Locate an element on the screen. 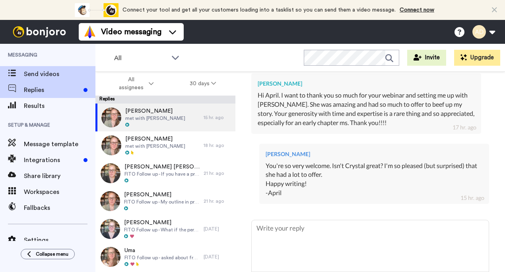 The image size is (505, 272). span: Integrations is located at coordinates (52, 160).